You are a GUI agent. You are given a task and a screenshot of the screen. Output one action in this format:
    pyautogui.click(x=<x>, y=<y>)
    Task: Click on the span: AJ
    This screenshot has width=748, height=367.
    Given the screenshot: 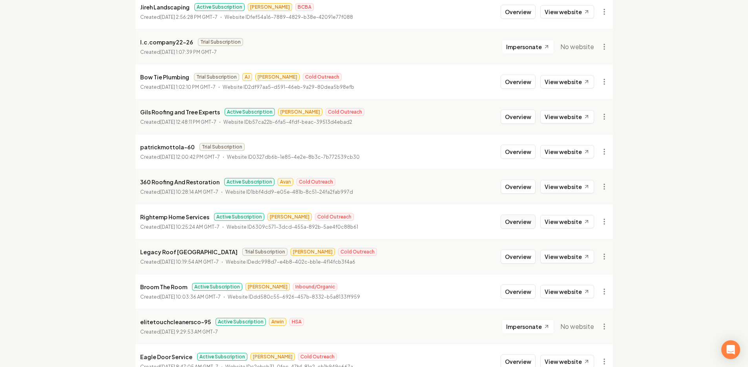 What is the action you would take?
    pyautogui.click(x=247, y=77)
    